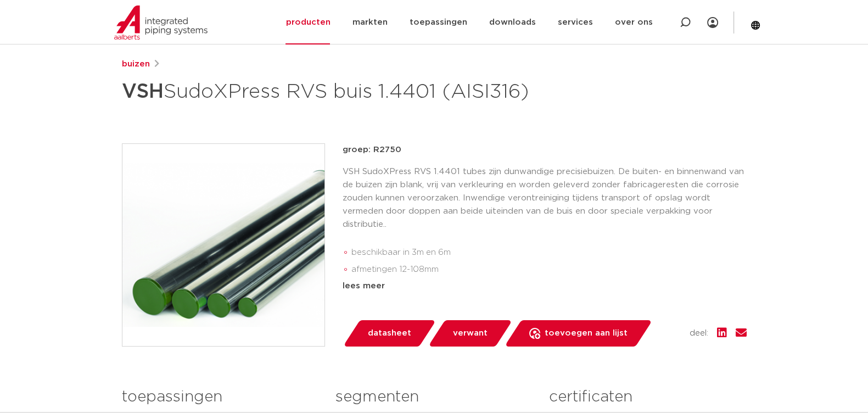 The height and width of the screenshot is (413, 868). Describe the element at coordinates (545, 150) in the screenshot. I see `p: groep: R2750` at that location.